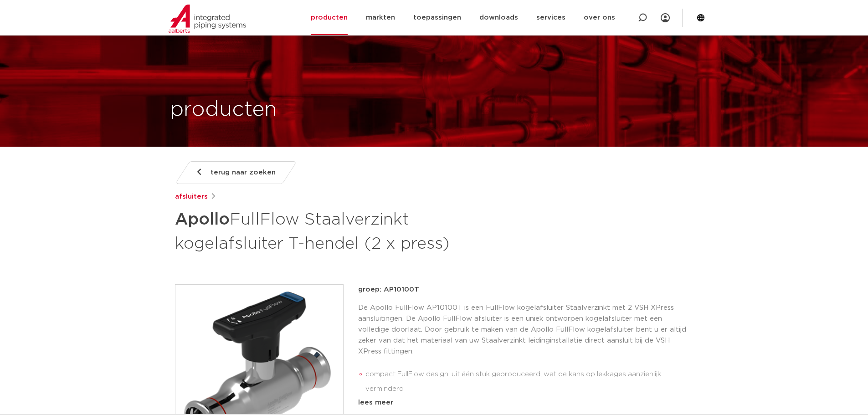 The height and width of the screenshot is (415, 868). What do you see at coordinates (346, 230) in the screenshot?
I see `h1: FullFlow Staalverzinkt kogelafsluiter T-hendel (2 x press)` at bounding box center [346, 230].